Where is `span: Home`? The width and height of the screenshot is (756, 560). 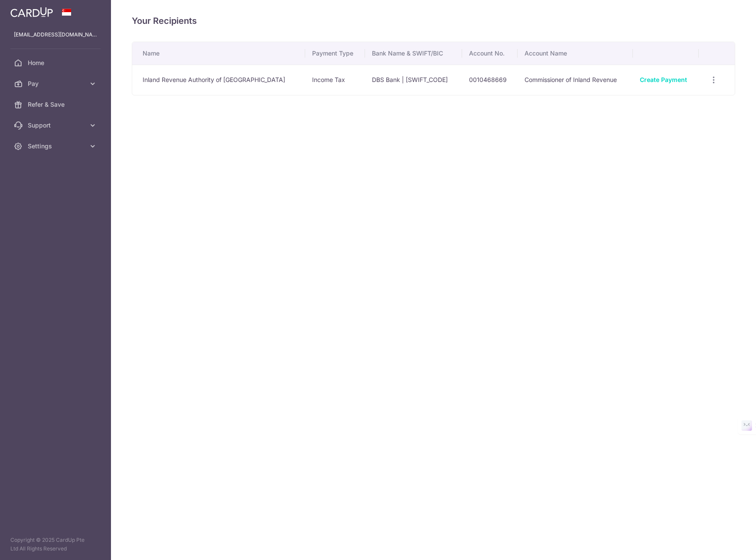
span: Home is located at coordinates (56, 63).